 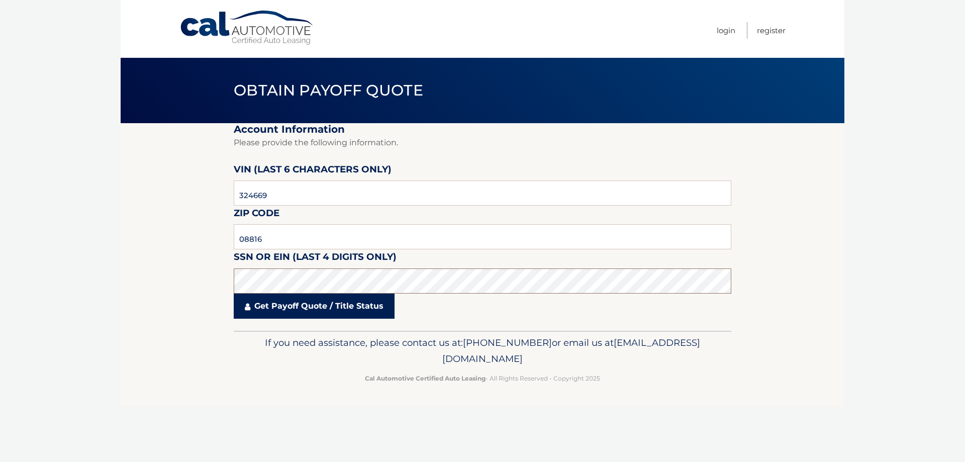 What do you see at coordinates (425, 378) in the screenshot?
I see `strong: Cal Automotive Certified Auto Leasing` at bounding box center [425, 378].